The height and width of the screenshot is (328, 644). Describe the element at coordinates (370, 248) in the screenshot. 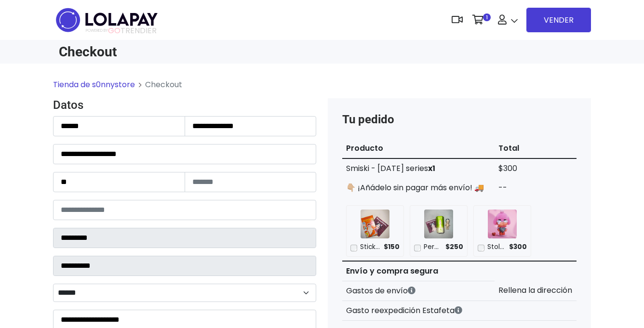

I see `p: Sticker pack serie 2` at that location.